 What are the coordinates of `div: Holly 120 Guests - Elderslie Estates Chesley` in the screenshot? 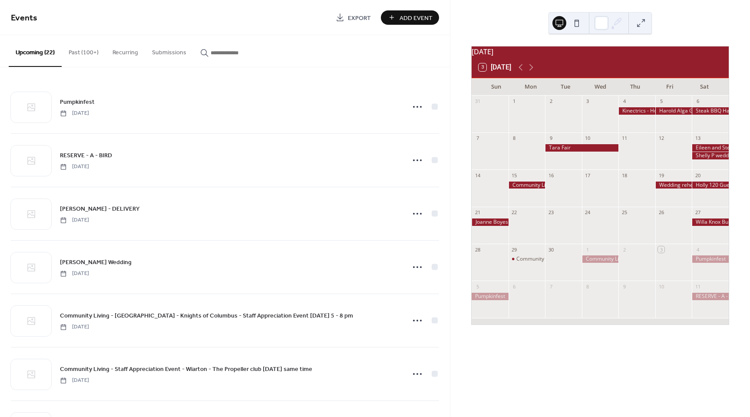 It's located at (710, 185).